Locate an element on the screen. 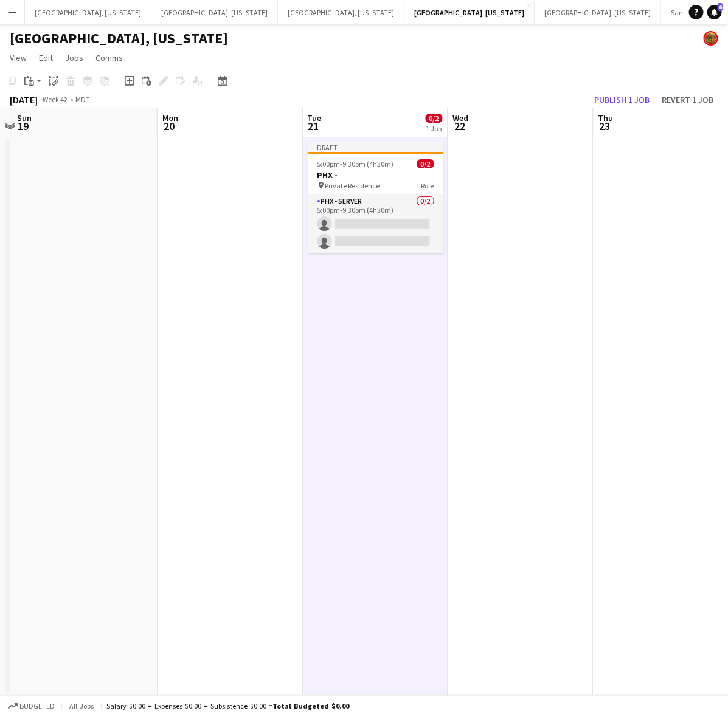 Image resolution: width=728 pixels, height=716 pixels. div: Salary $0.00 + Expenses $0.00 + Subsistence $0.00 = is located at coordinates (228, 706).